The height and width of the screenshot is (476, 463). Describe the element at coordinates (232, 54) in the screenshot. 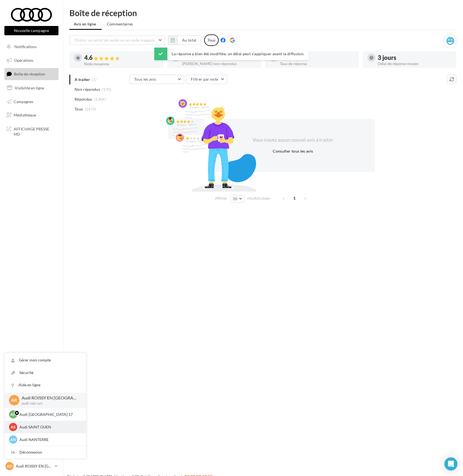

I see `div: La réponse a bien été modifiée, un délai peut s’appliquer avant la diffusion.` at that location.